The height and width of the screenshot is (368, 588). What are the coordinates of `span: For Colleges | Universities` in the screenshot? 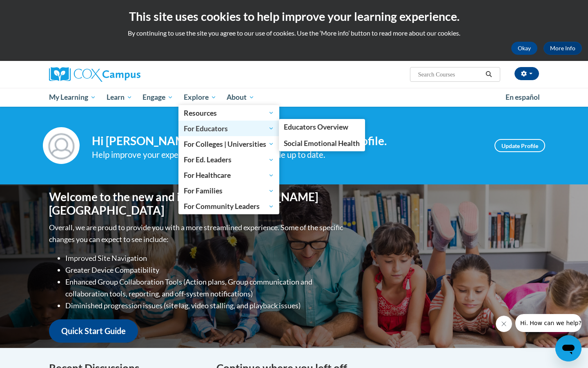 It's located at (229, 144).